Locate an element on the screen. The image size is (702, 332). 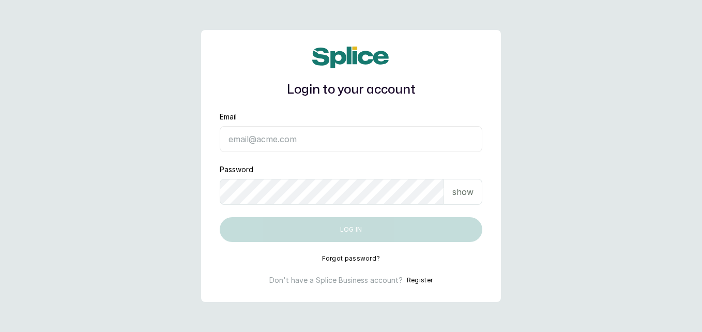
p: Don't have a Splice Business account? is located at coordinates (336, 280).